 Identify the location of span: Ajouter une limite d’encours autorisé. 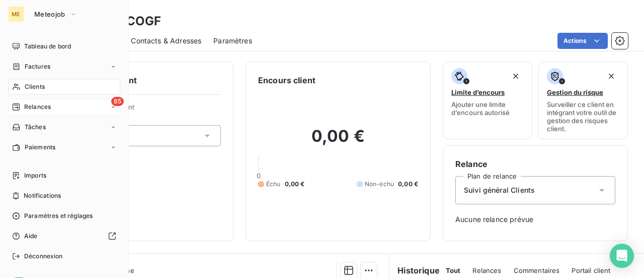
(487, 109).